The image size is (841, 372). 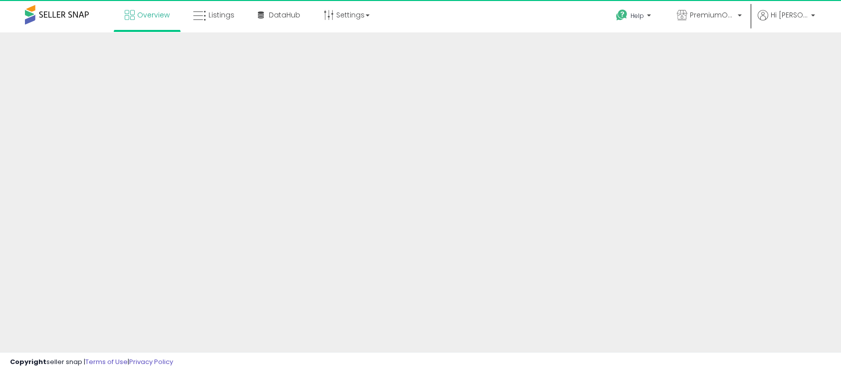 I want to click on span: DataHub, so click(x=284, y=15).